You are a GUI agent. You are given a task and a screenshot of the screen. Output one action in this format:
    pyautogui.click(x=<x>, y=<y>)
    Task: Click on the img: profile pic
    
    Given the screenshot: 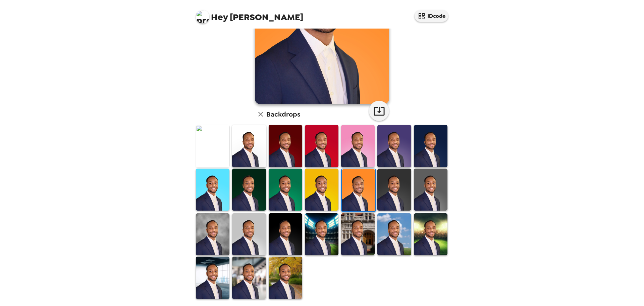 What is the action you would take?
    pyautogui.click(x=203, y=17)
    